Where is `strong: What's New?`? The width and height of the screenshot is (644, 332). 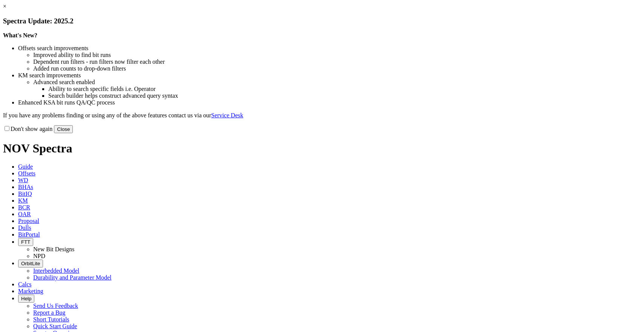 strong: What's New? is located at coordinates (20, 35).